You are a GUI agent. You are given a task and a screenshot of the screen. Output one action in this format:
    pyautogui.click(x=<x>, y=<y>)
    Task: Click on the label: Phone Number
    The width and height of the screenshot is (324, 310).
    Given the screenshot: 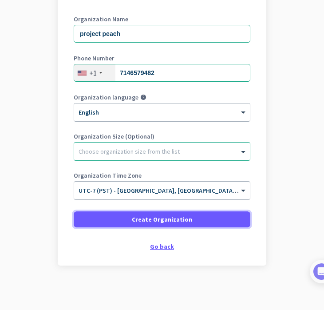 What is the action you would take?
    pyautogui.click(x=162, y=58)
    